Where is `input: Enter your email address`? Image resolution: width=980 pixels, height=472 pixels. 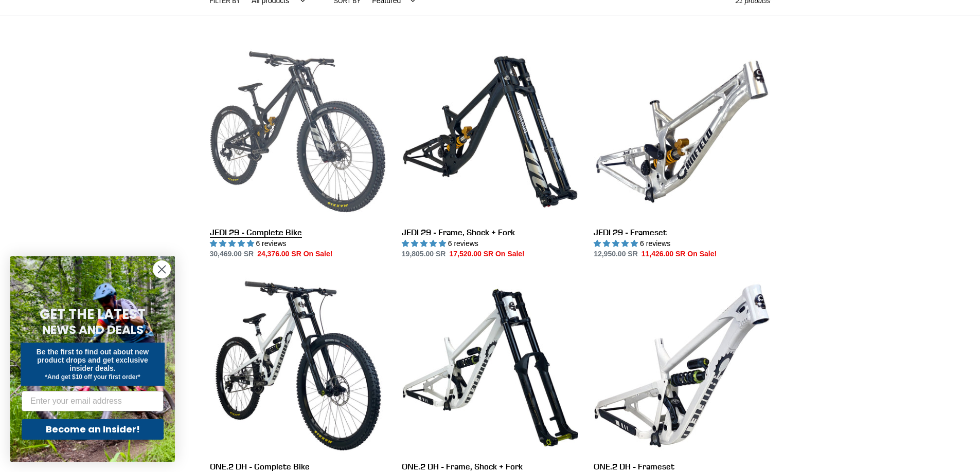
input: Enter your email address is located at coordinates (93, 401).